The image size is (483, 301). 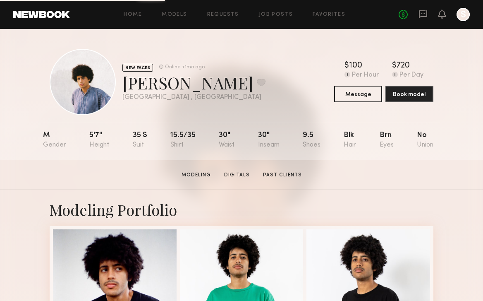 What do you see at coordinates (463, 14) in the screenshot?
I see `a: S` at bounding box center [463, 14].